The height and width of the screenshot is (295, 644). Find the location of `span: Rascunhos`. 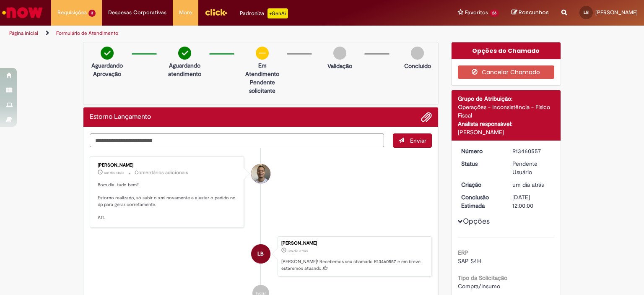

span: Rascunhos is located at coordinates (534, 12).